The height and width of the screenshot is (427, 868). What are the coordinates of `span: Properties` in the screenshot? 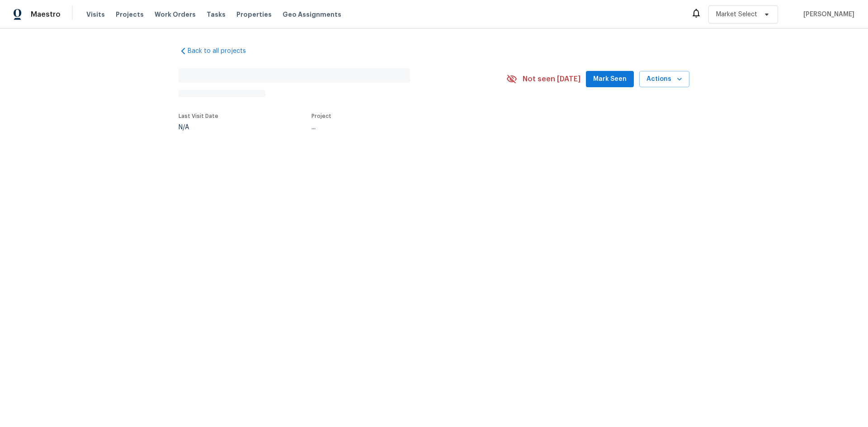 It's located at (254, 15).